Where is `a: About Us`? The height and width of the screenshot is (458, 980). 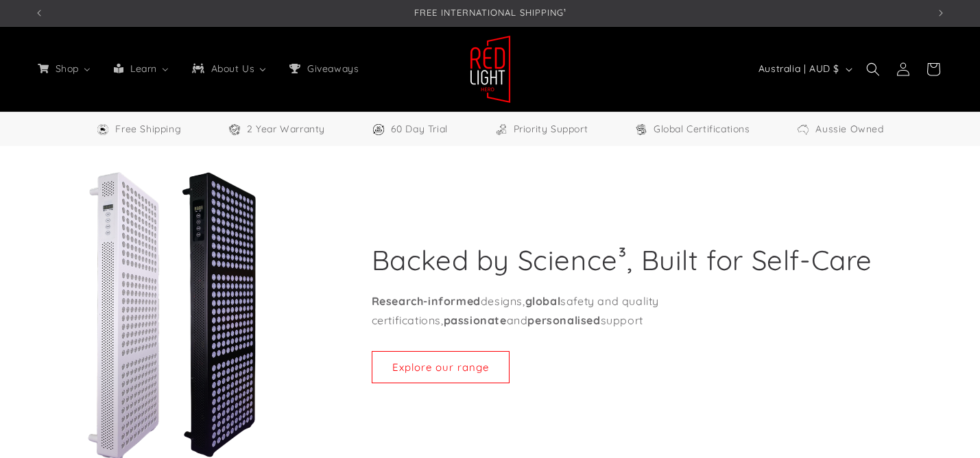
a: About Us is located at coordinates (229, 69).